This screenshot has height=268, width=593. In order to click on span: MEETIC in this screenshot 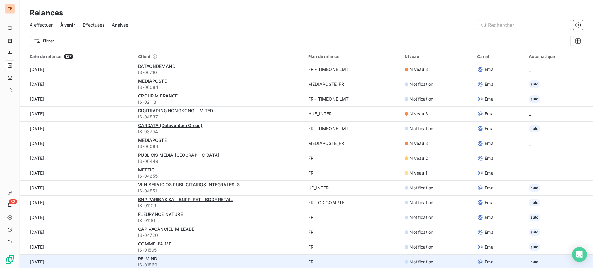, I will do `click(146, 170)`.